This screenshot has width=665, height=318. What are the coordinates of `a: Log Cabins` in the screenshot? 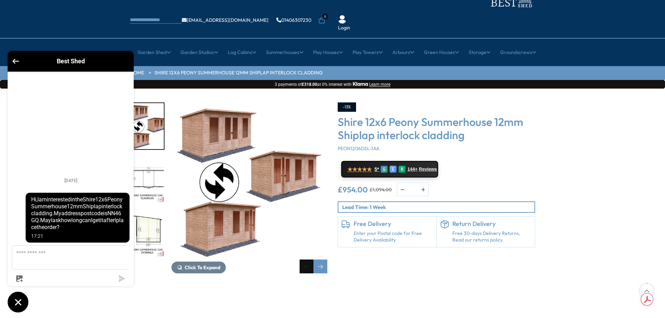 It's located at (242, 52).